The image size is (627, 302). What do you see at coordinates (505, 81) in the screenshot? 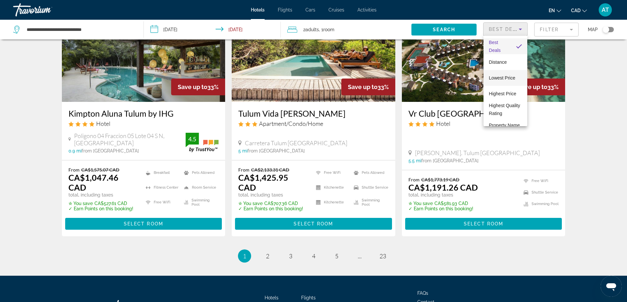
I see `div: Sort by` at bounding box center [505, 81].